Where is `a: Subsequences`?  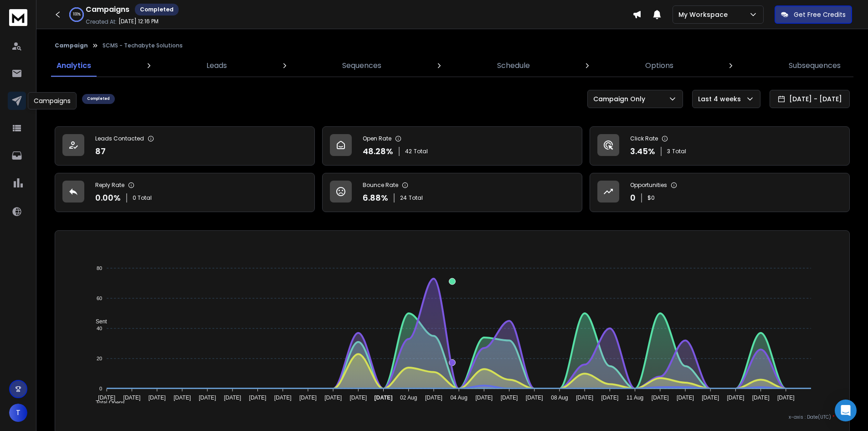
a: Subsequences is located at coordinates (815, 65).